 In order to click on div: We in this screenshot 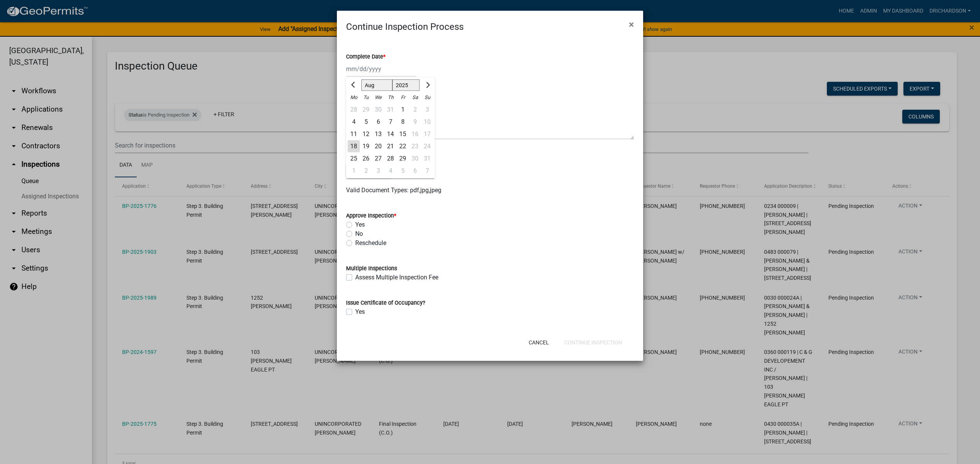, I will do `click(378, 97)`.